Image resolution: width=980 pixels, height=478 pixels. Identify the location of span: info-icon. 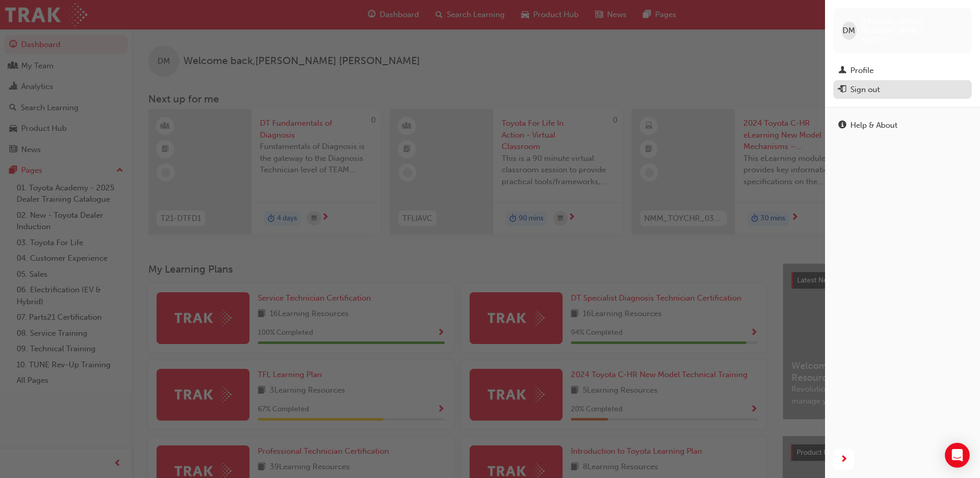
(843, 126).